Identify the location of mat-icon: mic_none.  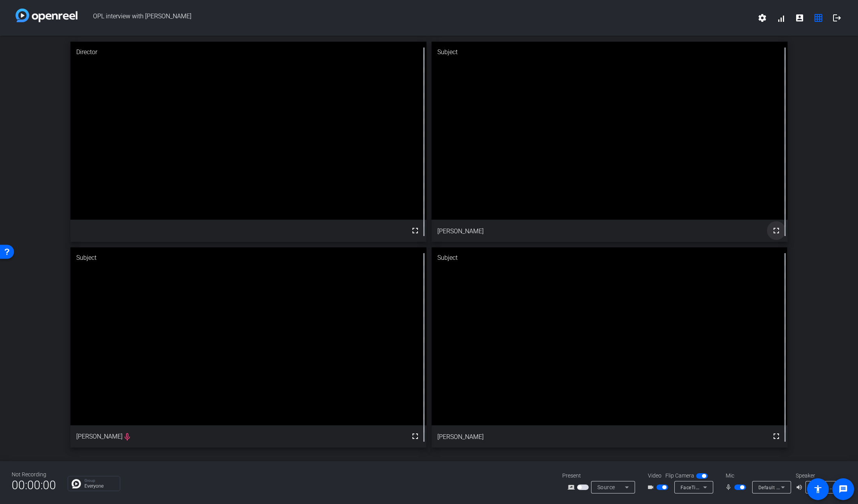
(730, 487).